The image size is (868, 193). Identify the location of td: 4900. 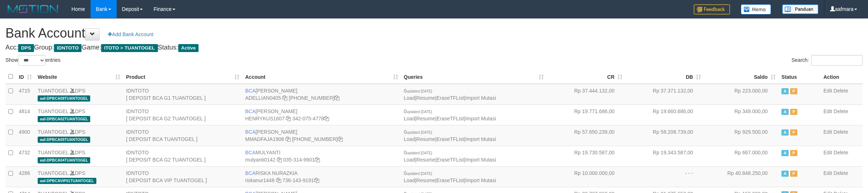
(26, 136).